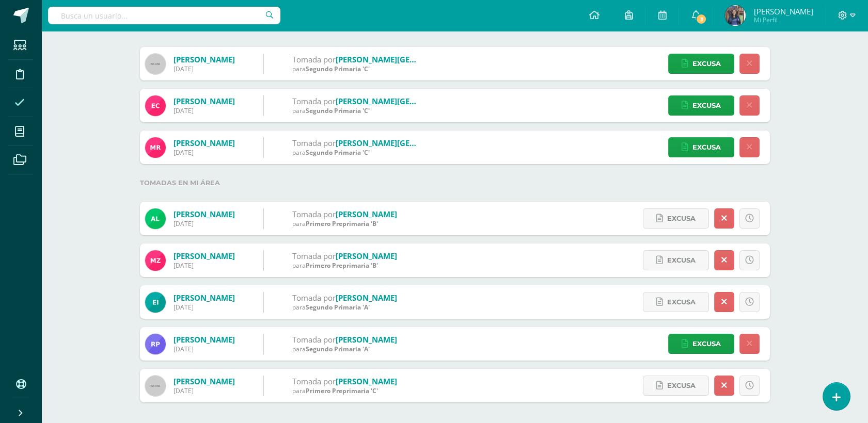  What do you see at coordinates (783, 19) in the screenshot?
I see `span: Mi Perfil` at bounding box center [783, 19].